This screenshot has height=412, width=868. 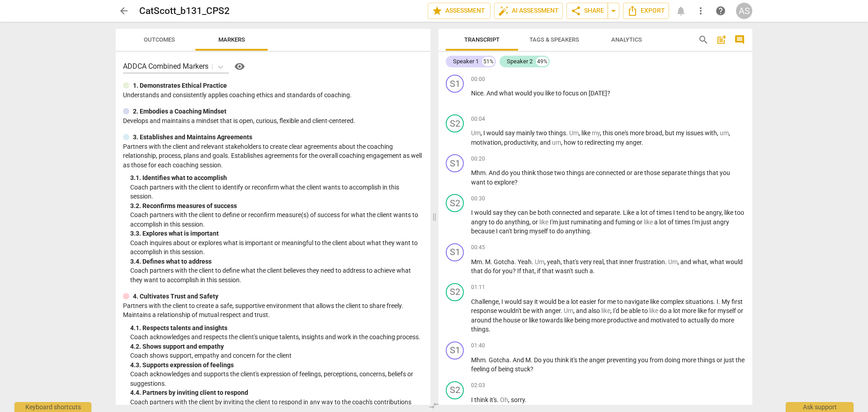 I want to click on div: Ask support, so click(x=820, y=407).